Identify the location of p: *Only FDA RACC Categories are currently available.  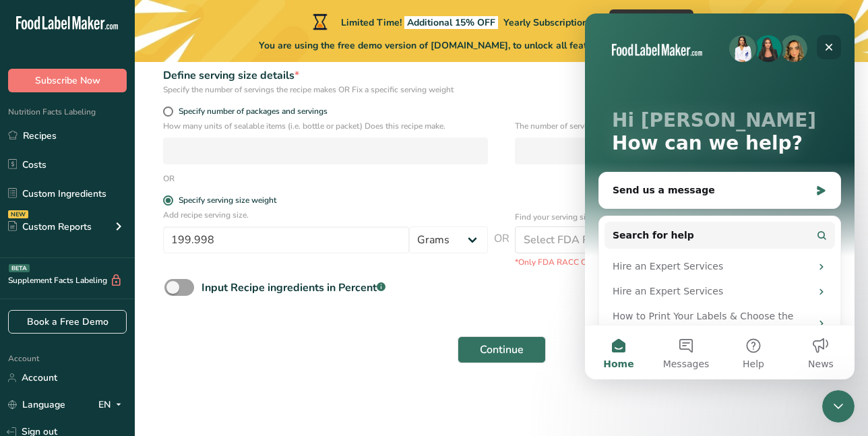
(677, 262).